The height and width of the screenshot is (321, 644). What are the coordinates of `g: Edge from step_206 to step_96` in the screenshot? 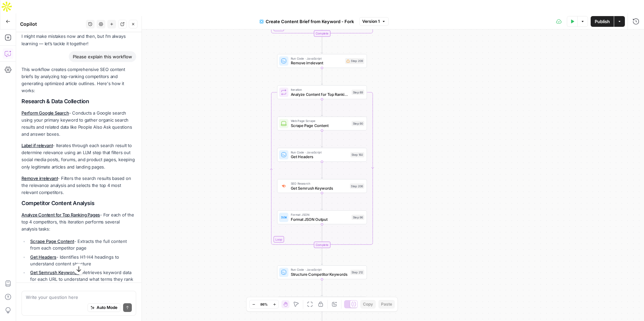 It's located at (322, 201).